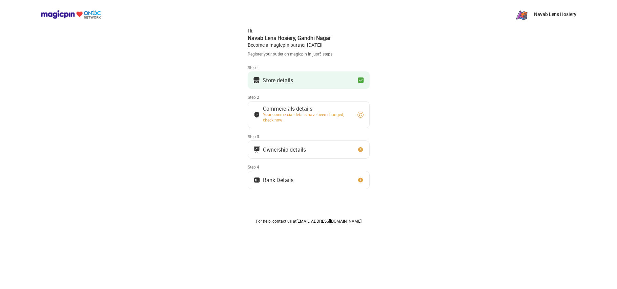 Image resolution: width=617 pixels, height=289 pixels. I want to click on button: Ownership details, so click(309, 150).